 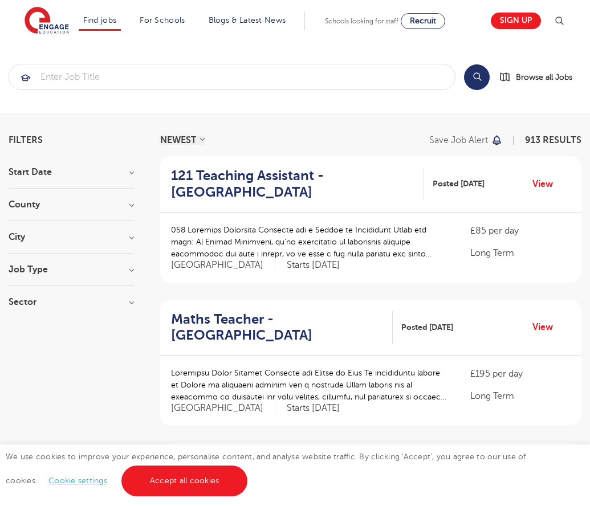 What do you see at coordinates (100, 20) in the screenshot?
I see `a: Find jobs` at bounding box center [100, 20].